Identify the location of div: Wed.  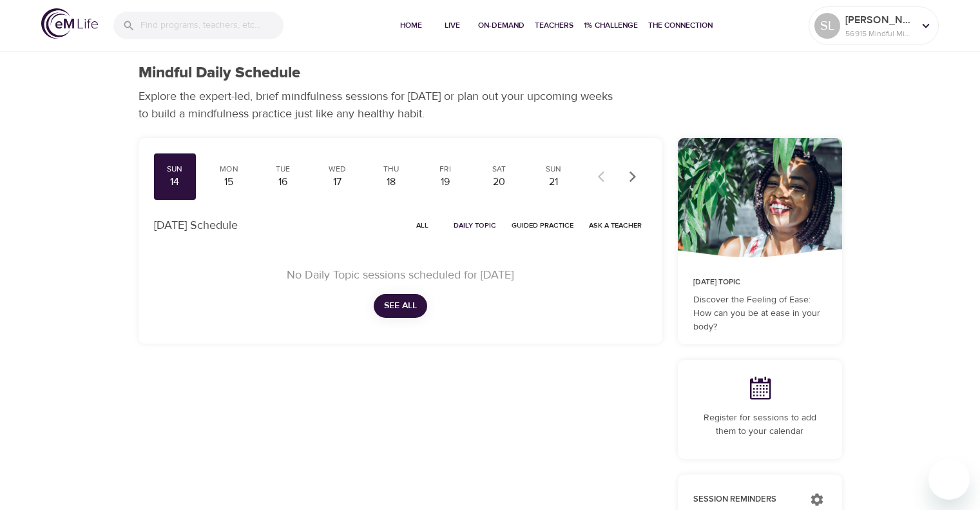
(337, 169).